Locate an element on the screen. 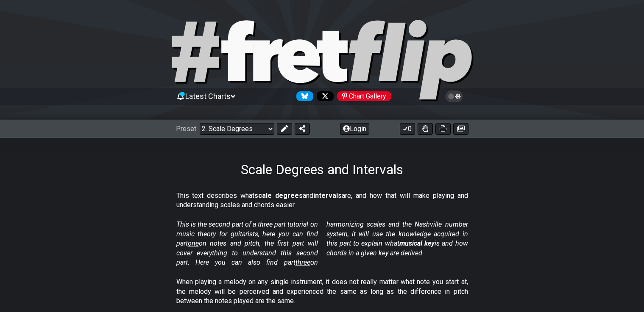 The image size is (644, 312). span: Latest Charts is located at coordinates (207, 96).